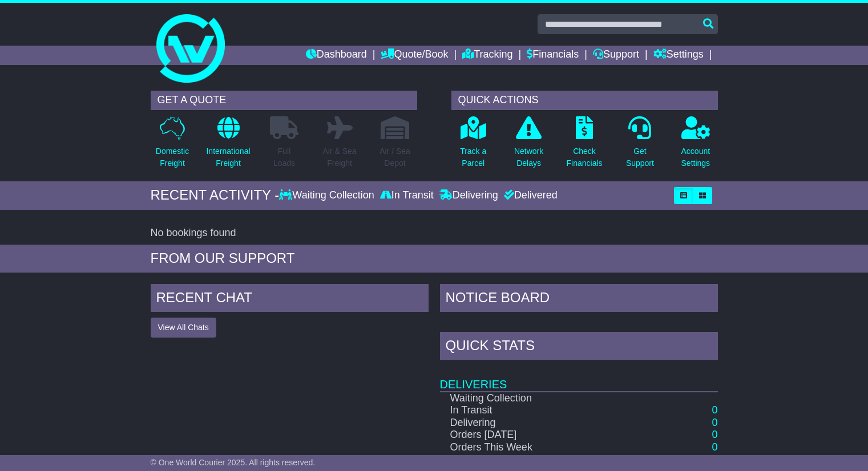 This screenshot has height=471, width=868. Describe the element at coordinates (640, 157) in the screenshot. I see `p: Get Support` at that location.